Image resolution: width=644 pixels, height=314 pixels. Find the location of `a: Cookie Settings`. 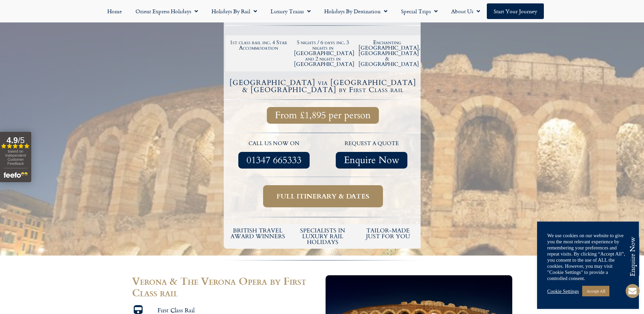

a: Cookie Settings is located at coordinates (562, 291).